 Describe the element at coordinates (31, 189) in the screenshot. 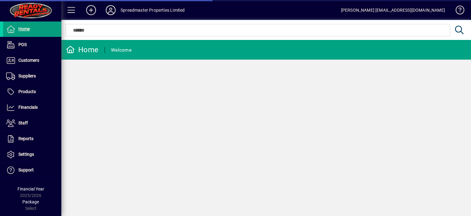

I see `span: Financial Year` at that location.